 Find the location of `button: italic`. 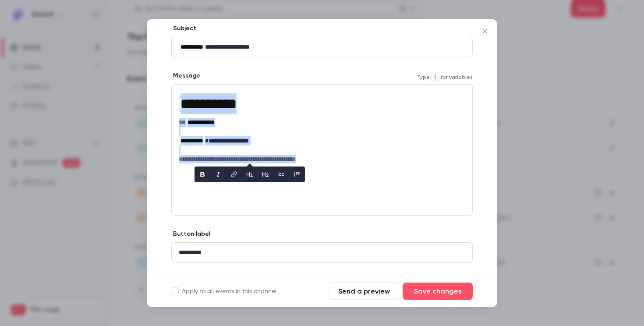

button: italic is located at coordinates (219, 175).